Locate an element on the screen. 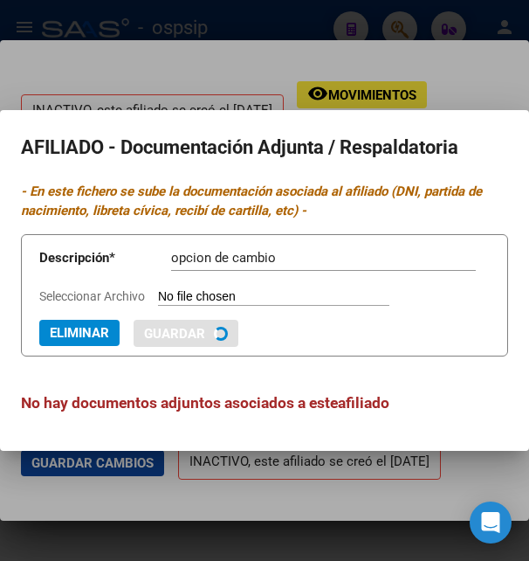 The image size is (529, 561). h2: AFILIADO - Documentación Adjunta / Respaldatoria is located at coordinates (265, 148).